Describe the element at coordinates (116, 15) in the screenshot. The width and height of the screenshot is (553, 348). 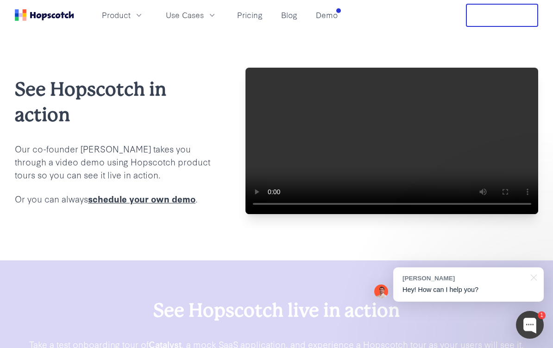
I see `span: Product` at that location.